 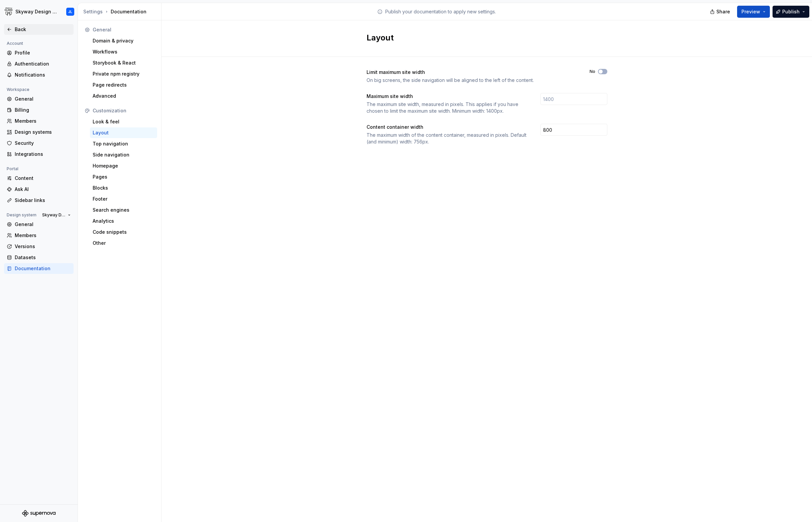 What do you see at coordinates (124, 210) in the screenshot?
I see `div: Search engines` at bounding box center [124, 210].